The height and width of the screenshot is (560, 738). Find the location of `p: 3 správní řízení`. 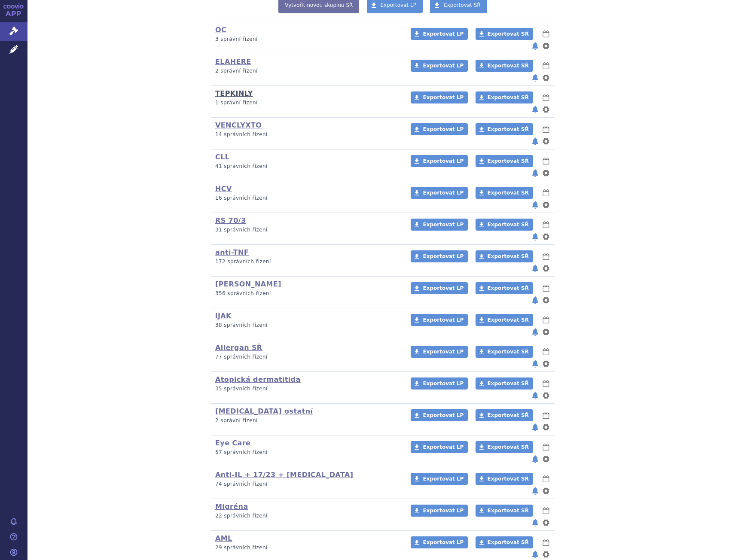

p: 3 správní řízení is located at coordinates (307, 39).